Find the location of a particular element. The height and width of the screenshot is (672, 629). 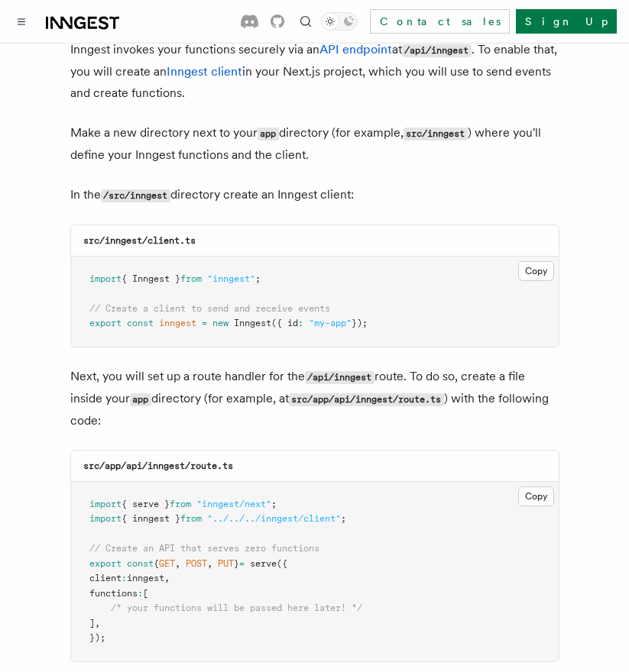

a: Contact sales is located at coordinates (440, 22).